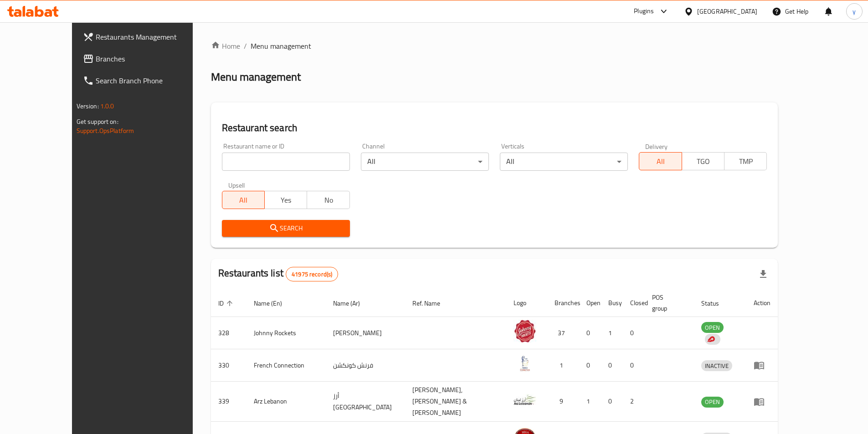 Image resolution: width=868 pixels, height=434 pixels. What do you see at coordinates (525, 400) in the screenshot?
I see `img: Arz Lebanon` at bounding box center [525, 400].